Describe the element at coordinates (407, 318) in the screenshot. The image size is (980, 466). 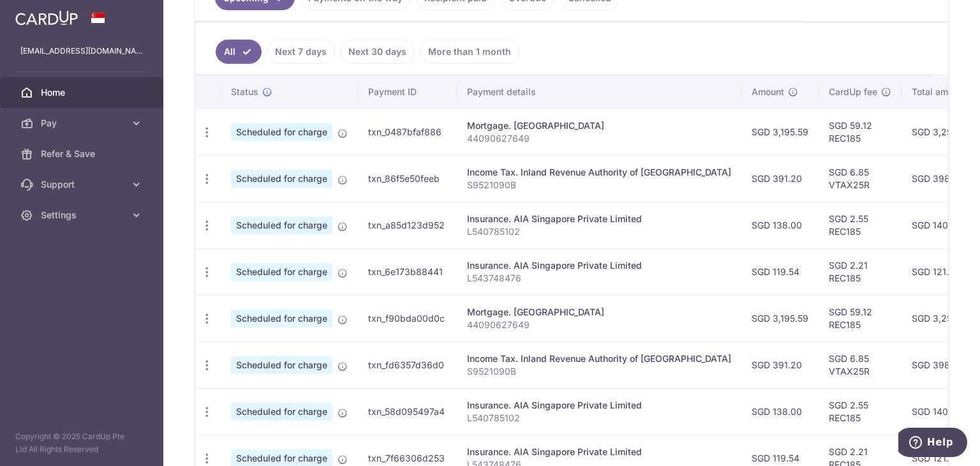
I see `td: txn_f90bda00d0c` at that location.